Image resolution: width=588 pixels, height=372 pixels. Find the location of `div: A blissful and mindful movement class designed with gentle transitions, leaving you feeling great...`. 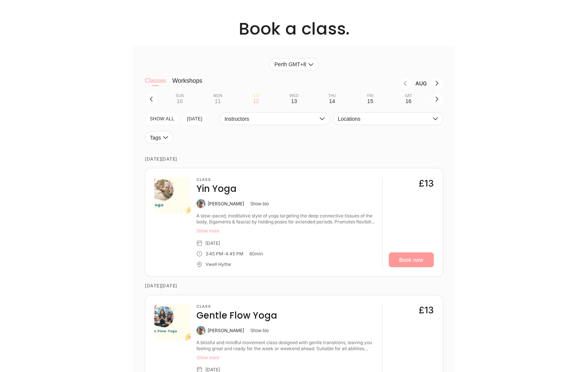

div: A blissful and mindful movement class designed with gentle transitions, leaving you feeling great... is located at coordinates (287, 345).